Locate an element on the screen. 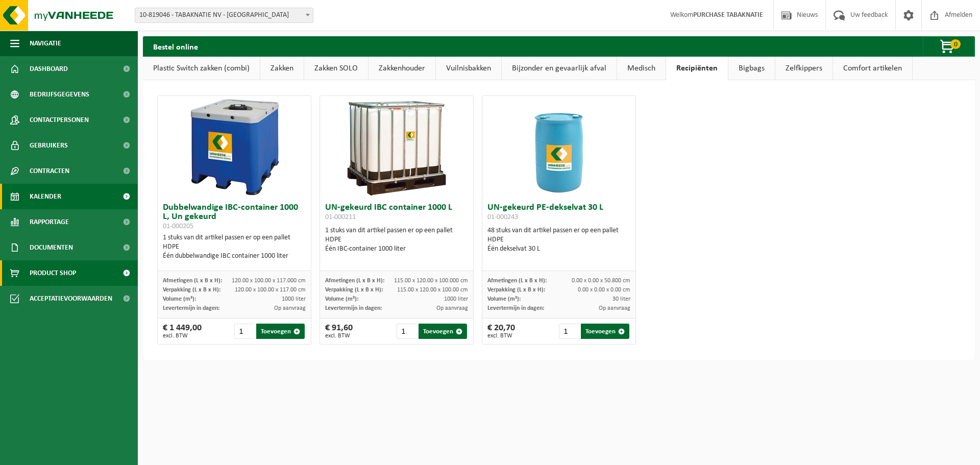 This screenshot has width=980, height=465. span: 120.00 x 100.00 x 117.00 cm is located at coordinates (270, 290).